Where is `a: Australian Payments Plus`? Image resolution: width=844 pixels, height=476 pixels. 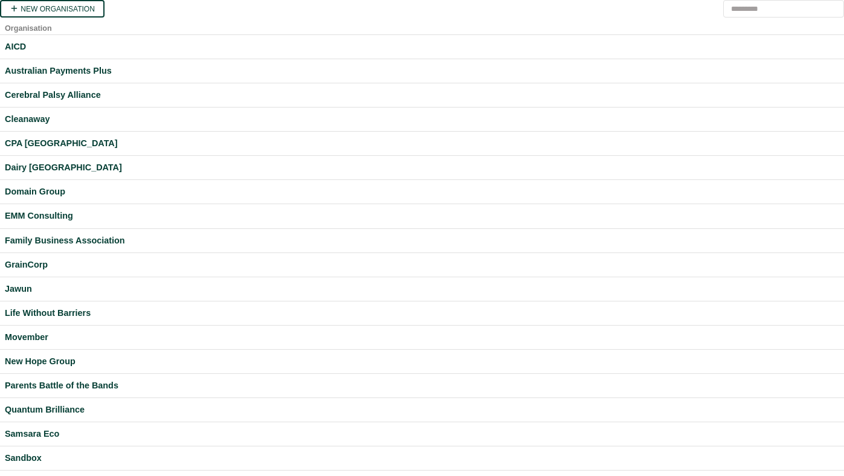 a: Australian Payments Plus is located at coordinates (422, 71).